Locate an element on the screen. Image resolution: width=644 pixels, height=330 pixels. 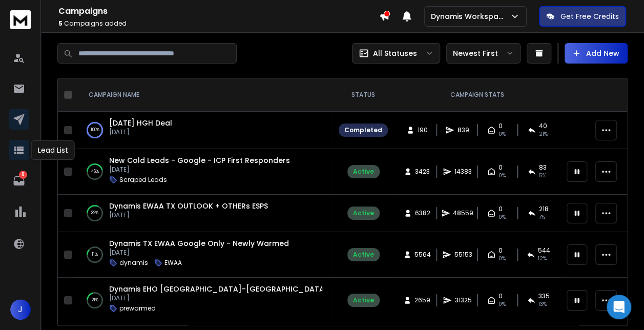
div: Lead List is located at coordinates (53, 150).